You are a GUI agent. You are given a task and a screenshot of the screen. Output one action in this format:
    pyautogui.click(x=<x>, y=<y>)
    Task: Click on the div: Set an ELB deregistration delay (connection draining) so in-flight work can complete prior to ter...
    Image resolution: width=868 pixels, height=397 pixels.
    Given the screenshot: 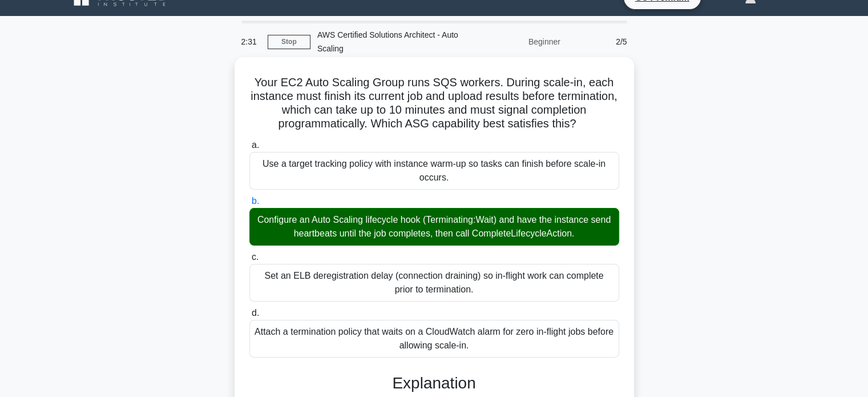 What is the action you would take?
    pyautogui.click(x=434, y=283)
    